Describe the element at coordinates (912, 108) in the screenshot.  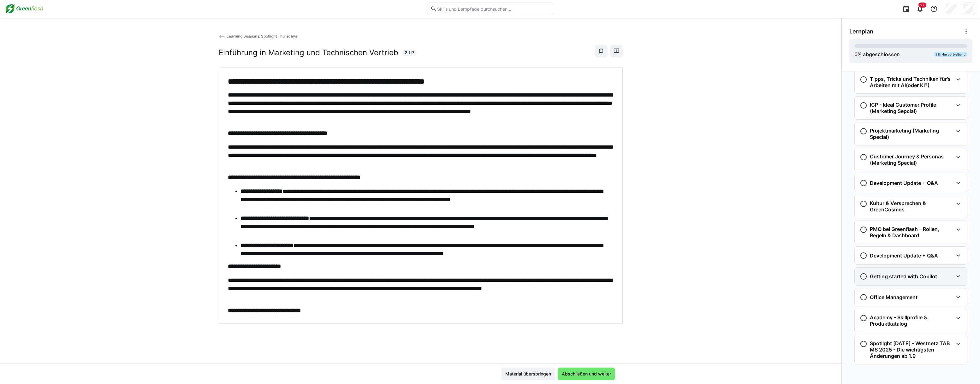
I see `h3: ICP - Ideal Customer Profile (Marketing Sepcial)` at that location.